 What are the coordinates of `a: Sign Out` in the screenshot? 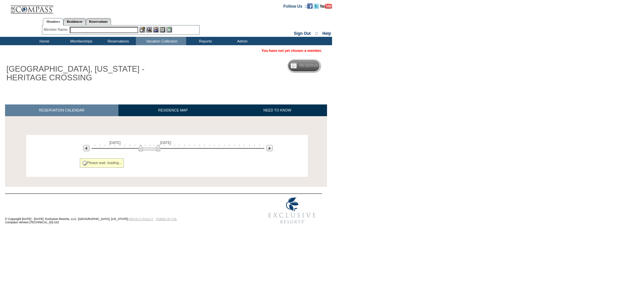 It's located at (302, 34).